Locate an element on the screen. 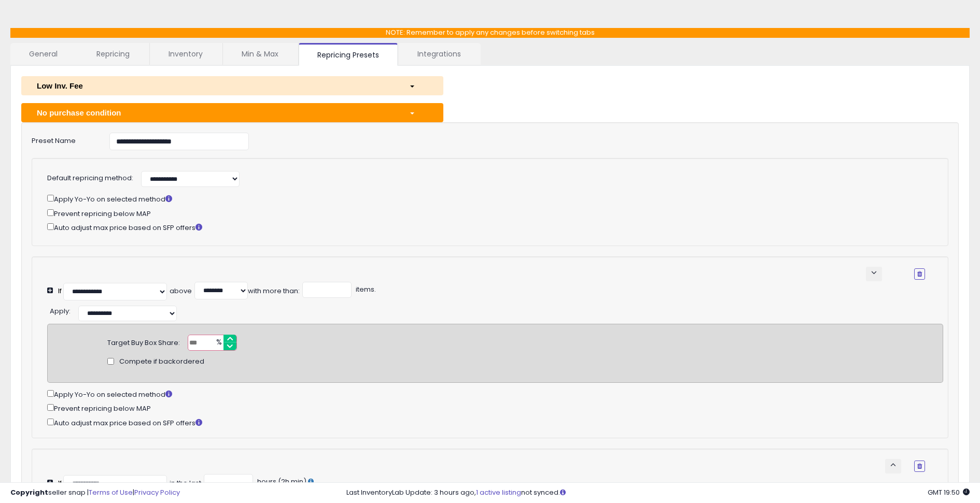 The image size is (980, 503). div: Target Buy Box Share: is located at coordinates (144, 341).